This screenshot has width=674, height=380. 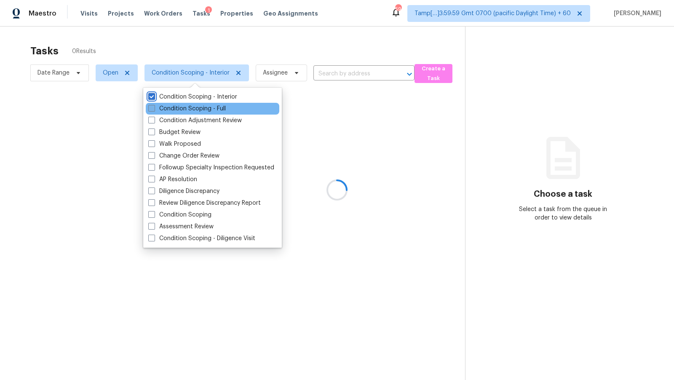 I want to click on label: Review Diligence Discrepancy Report, so click(x=204, y=203).